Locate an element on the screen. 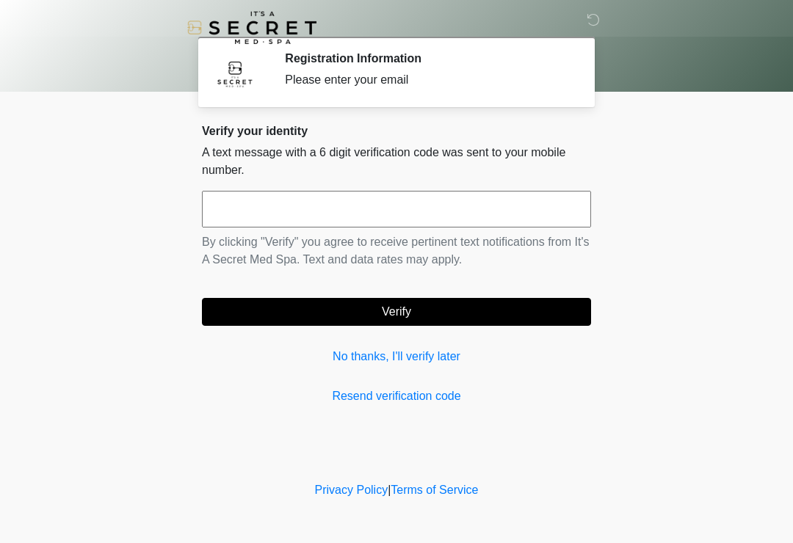 The width and height of the screenshot is (793, 543). a: Privacy Policy is located at coordinates (352, 490).